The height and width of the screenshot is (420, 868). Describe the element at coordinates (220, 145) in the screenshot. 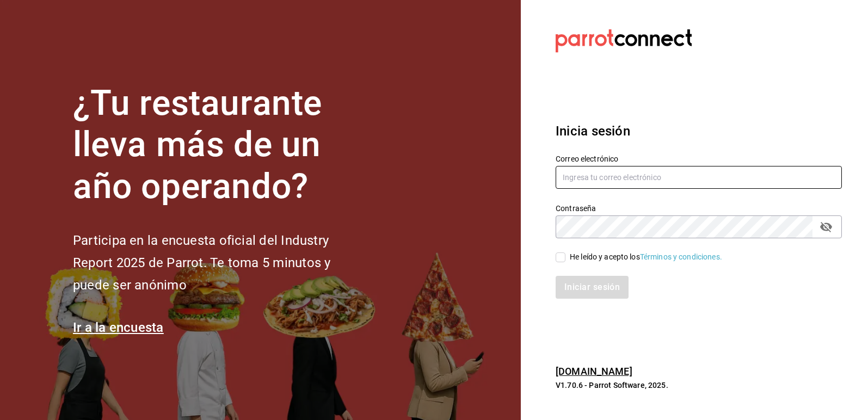

I see `h1: ¿Tu restaurante lleva más de un año operando?` at that location.